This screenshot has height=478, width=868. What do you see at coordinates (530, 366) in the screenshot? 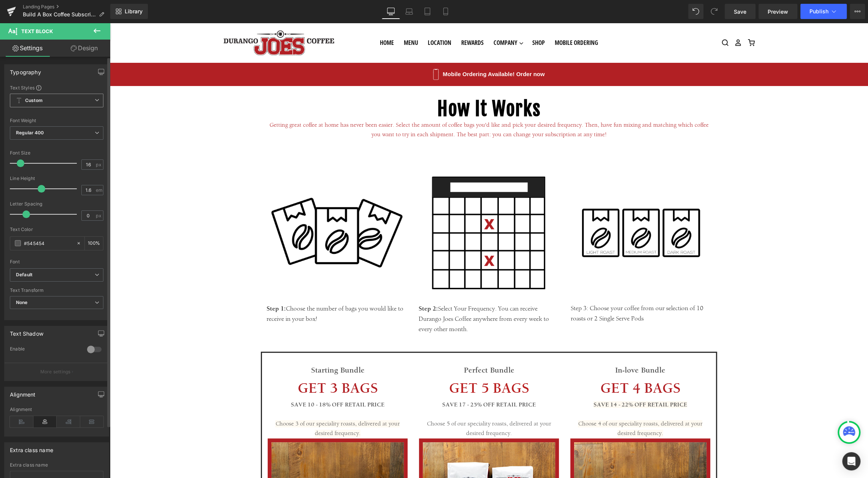
I see `p: GET 4 BAGS` at bounding box center [530, 366].